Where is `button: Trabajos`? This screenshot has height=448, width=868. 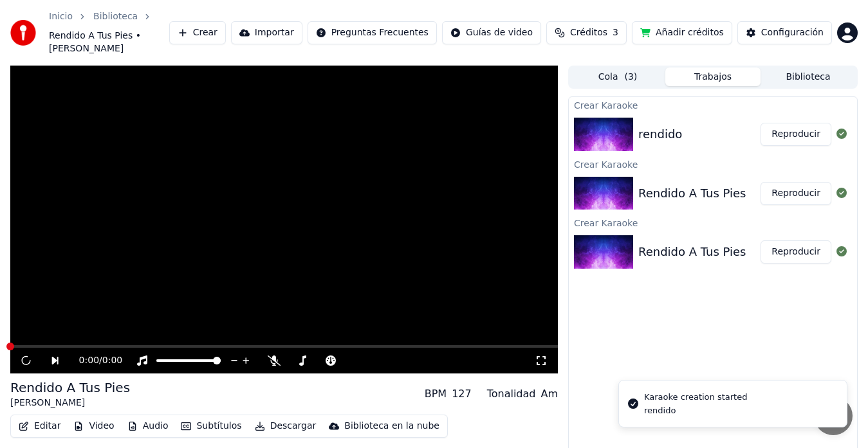
button: Trabajos is located at coordinates (713, 77).